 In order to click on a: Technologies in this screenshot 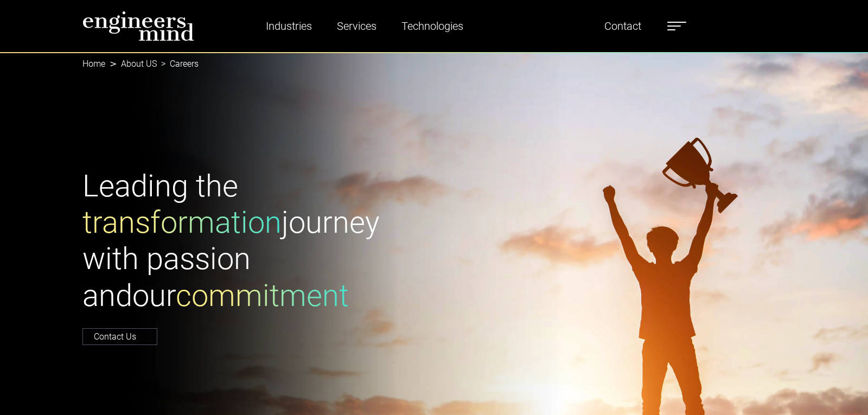, I will do `click(432, 26)`.